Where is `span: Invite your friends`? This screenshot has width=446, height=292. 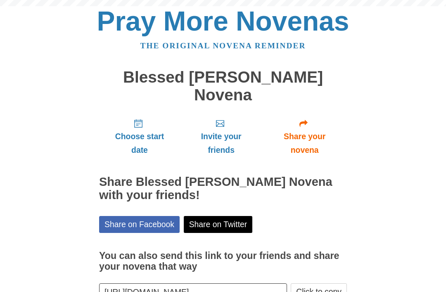 span: Invite your friends is located at coordinates (221, 143).